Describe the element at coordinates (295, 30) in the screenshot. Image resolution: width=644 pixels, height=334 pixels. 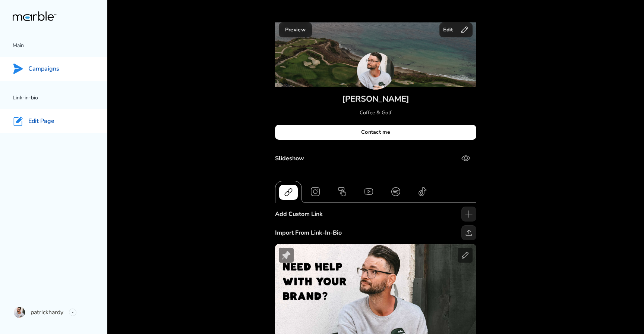
I see `button: Preview` at that location.